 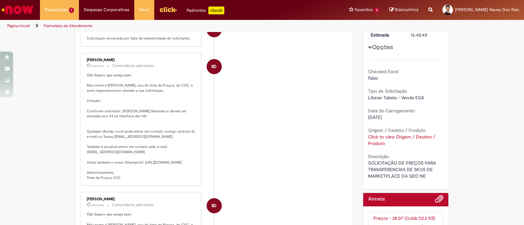 What do you see at coordinates (98, 206) in the screenshot?
I see `span: 28d atrás` at bounding box center [98, 206].